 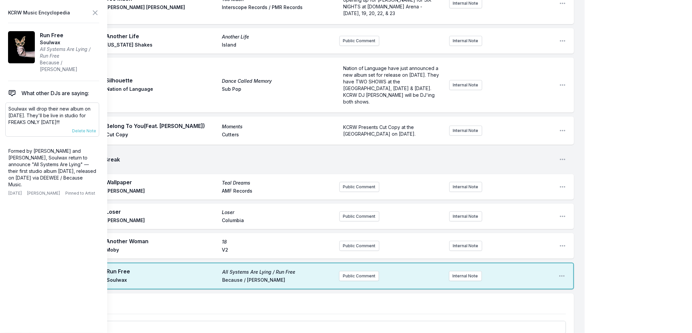 What do you see at coordinates (278, 242) in the screenshot?
I see `span: 18` at bounding box center [278, 242].